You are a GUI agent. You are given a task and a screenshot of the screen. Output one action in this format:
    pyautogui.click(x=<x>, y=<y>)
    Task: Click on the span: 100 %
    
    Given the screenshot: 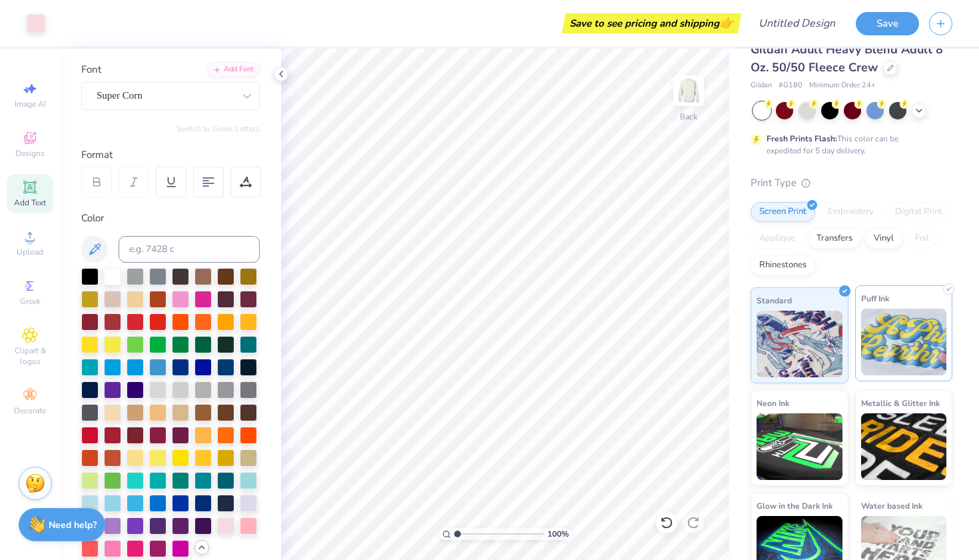 What is the action you would take?
    pyautogui.click(x=558, y=534)
    